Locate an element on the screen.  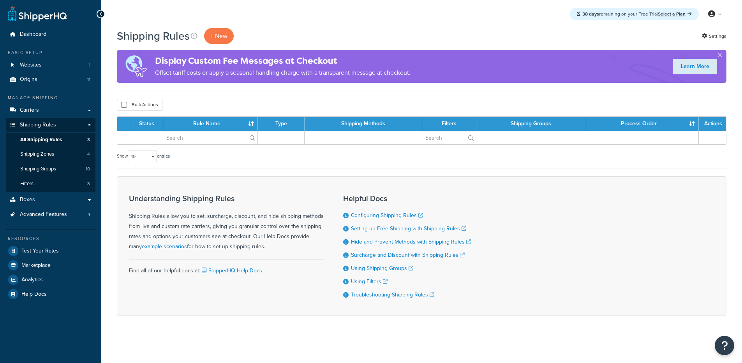
li: Filters is located at coordinates (51, 184).